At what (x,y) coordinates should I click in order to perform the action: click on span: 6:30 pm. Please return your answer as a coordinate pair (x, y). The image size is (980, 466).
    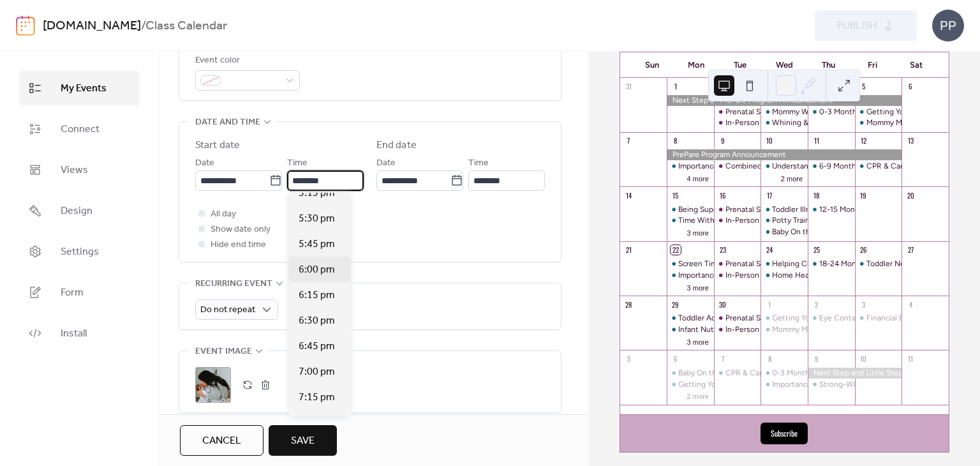
    Looking at the image, I should click on (317, 321).